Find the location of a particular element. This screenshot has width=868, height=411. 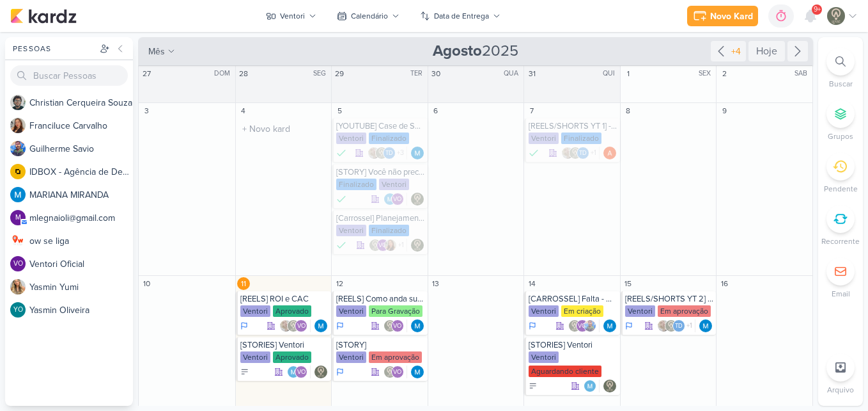

li: Ctrl + F is located at coordinates (841, 68).